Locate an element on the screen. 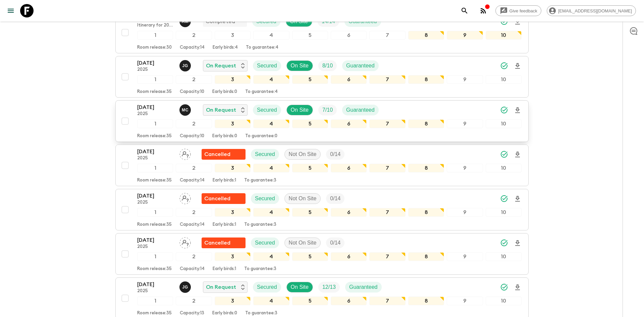 The height and width of the screenshot is (317, 644). button: search adventures is located at coordinates (465, 11).